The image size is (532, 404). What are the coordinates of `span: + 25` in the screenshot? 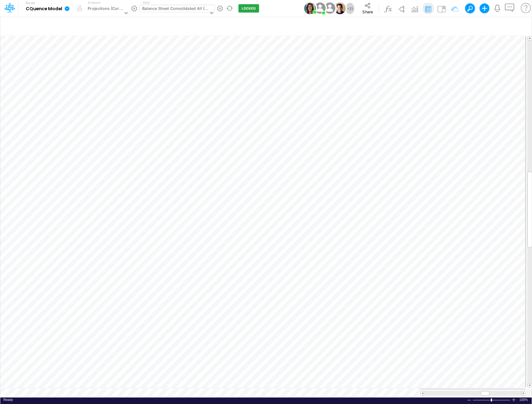 It's located at (350, 8).